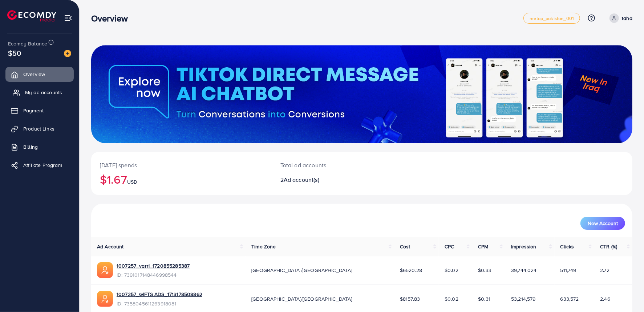 This screenshot has height=312, width=644. What do you see at coordinates (411, 270) in the screenshot?
I see `span: $6520.28` at bounding box center [411, 270].